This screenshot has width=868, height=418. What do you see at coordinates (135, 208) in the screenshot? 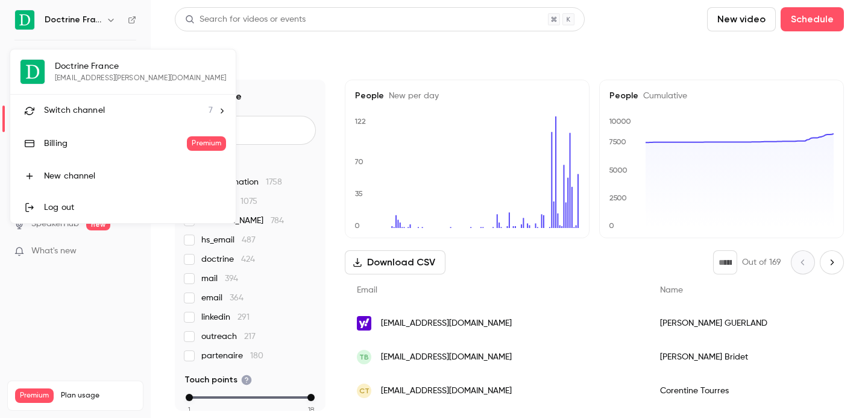
I see `div: Log out` at bounding box center [135, 208].